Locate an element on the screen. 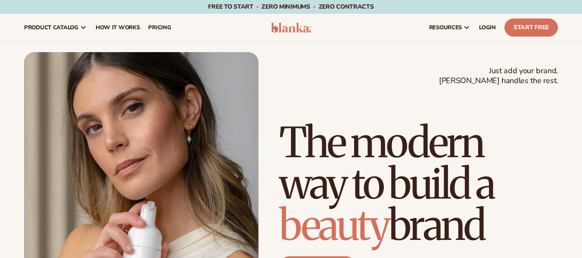 Image resolution: width=582 pixels, height=258 pixels. span: resources is located at coordinates (445, 28).